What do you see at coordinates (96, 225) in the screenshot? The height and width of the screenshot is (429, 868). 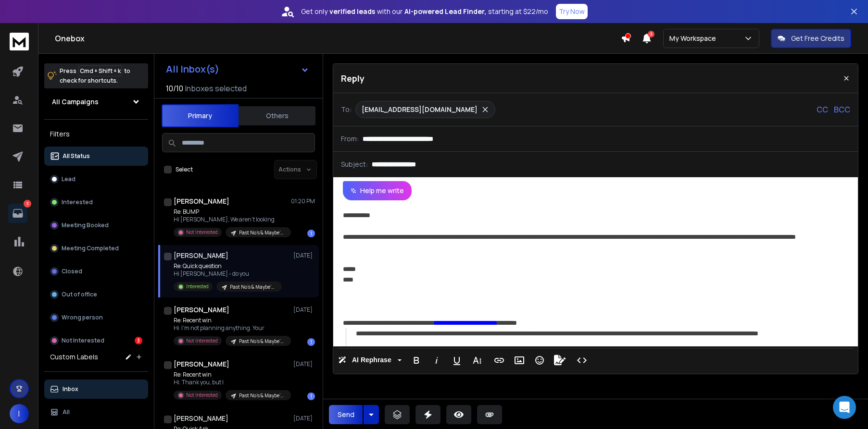 I see `button: Meeting Booked` at bounding box center [96, 225].